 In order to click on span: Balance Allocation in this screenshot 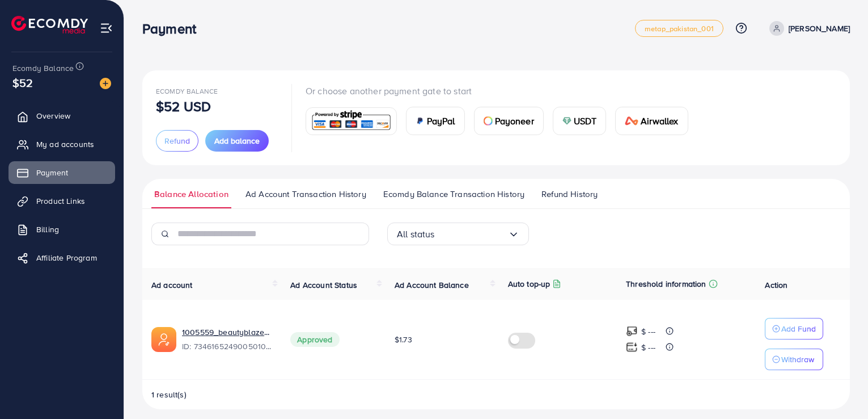, I will do `click(191, 194)`.